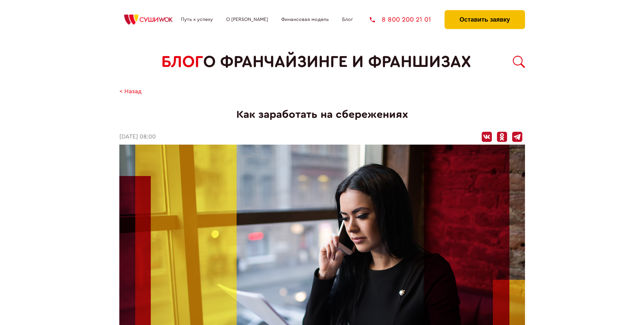 The image size is (644, 325). Describe the element at coordinates (130, 91) in the screenshot. I see `a: < Назад` at that location.